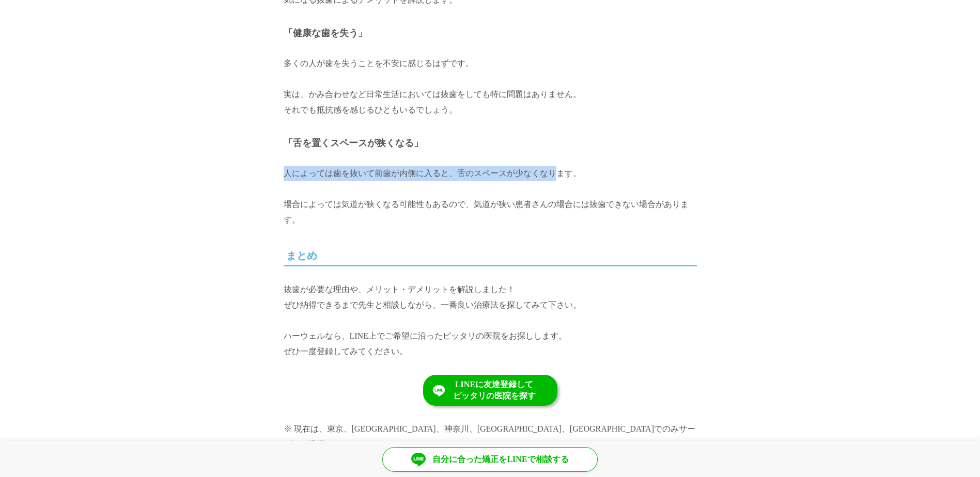 The height and width of the screenshot is (477, 980). I want to click on p: ハーウェルなら、LINE上でご希望に沿ったピッタリの医院をお探しします。 ぜひ一度登録してみてください。, so click(490, 344).